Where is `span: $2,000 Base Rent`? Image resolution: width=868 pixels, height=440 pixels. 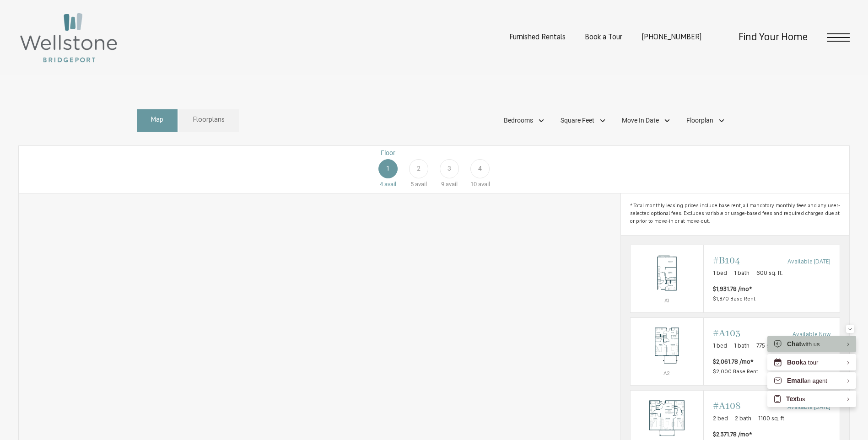
span: $2,000 Base Rent is located at coordinates (735, 372).